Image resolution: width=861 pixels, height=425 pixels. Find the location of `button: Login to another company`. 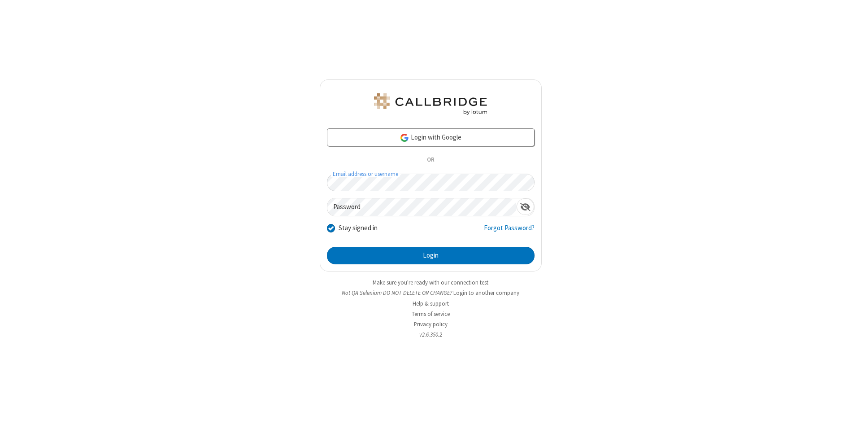

button: Login to another company is located at coordinates (486, 292).